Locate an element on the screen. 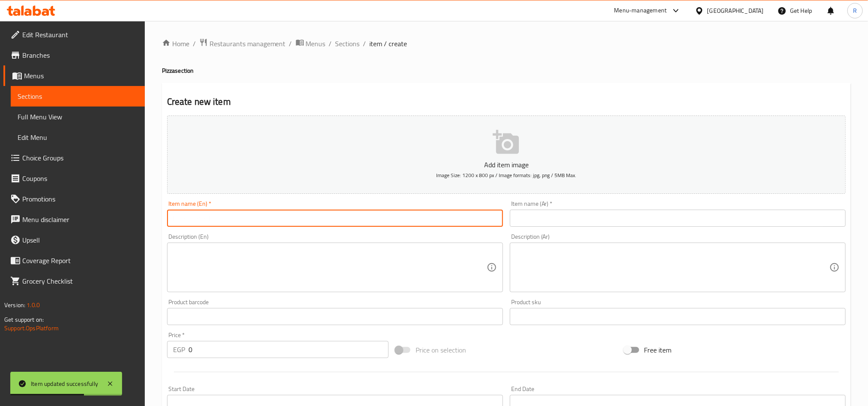 The width and height of the screenshot is (868, 406). div: Item updated successfully is located at coordinates (64, 384).